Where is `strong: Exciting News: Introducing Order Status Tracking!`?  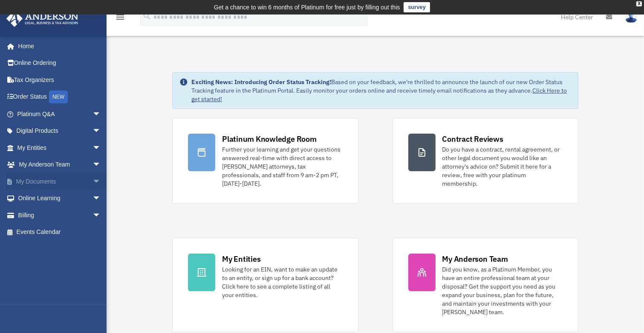
strong: Exciting News: Introducing Order Status Tracking! is located at coordinates (261, 82).